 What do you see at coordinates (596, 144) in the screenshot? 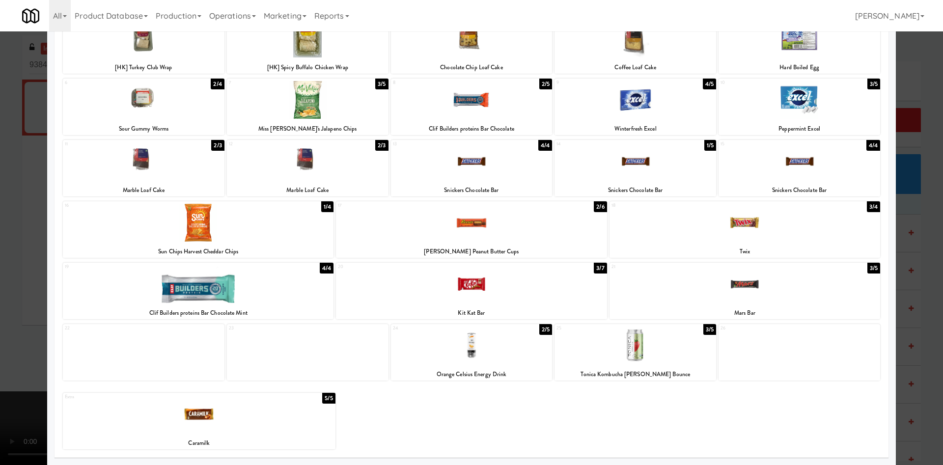
I see `div: 14` at bounding box center [596, 144].